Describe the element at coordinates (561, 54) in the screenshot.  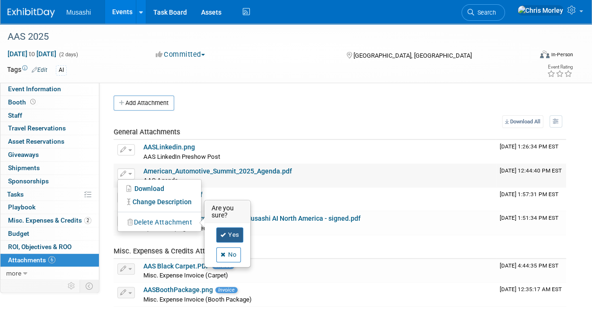
I see `div: In-Person` at that location.